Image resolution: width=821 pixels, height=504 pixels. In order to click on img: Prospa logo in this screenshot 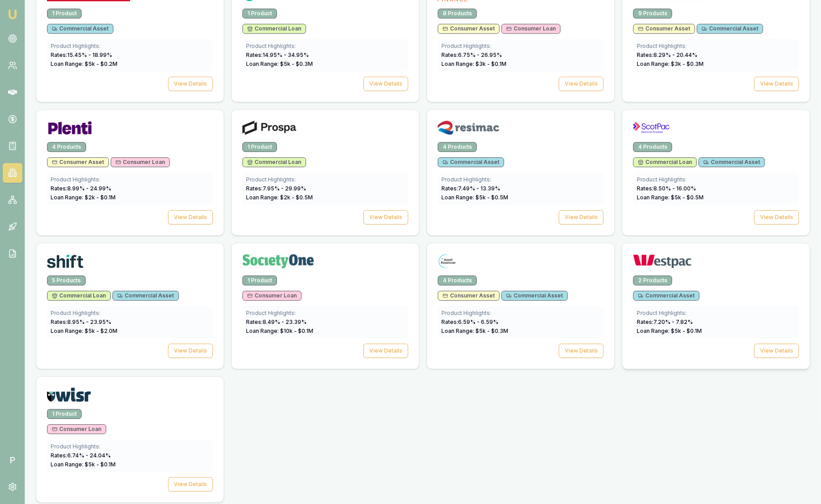, I will do `click(269, 128)`.